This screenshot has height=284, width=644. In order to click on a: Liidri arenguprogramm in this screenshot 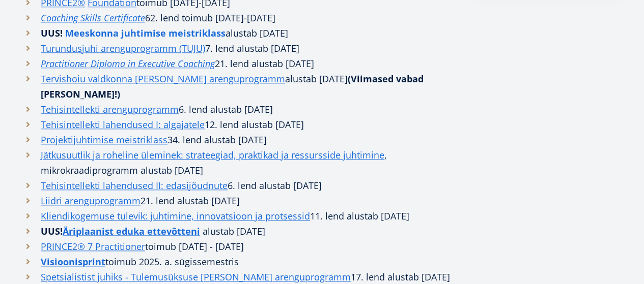, I will do `click(90, 201)`.